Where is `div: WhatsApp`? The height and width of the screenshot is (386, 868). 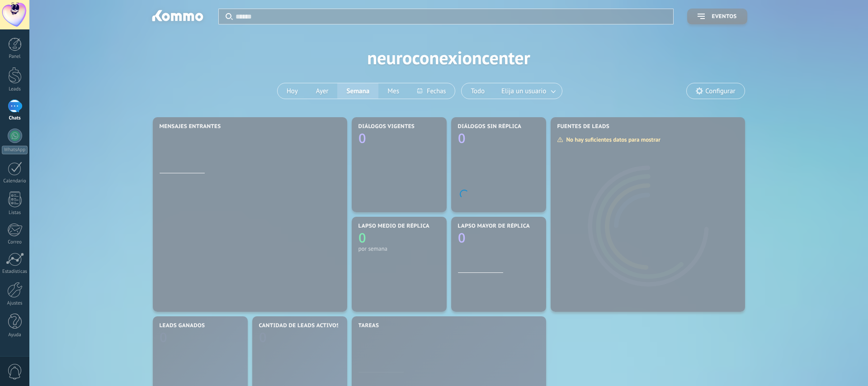 div: WhatsApp is located at coordinates (15, 149).